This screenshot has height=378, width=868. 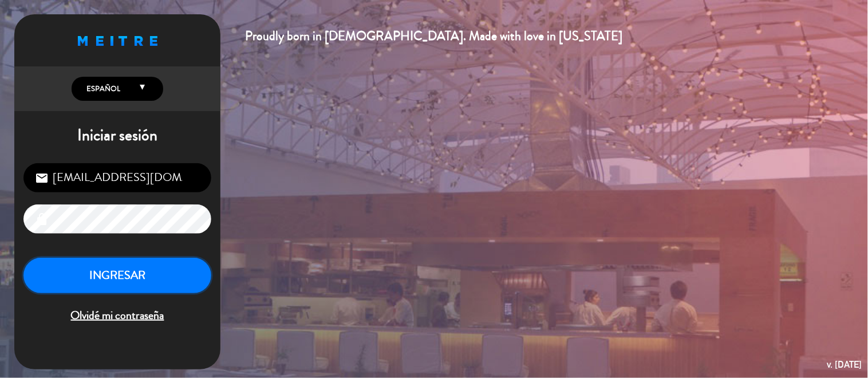 What do you see at coordinates (117, 178) in the screenshot?
I see `input: Correo Electrónico` at bounding box center [117, 178].